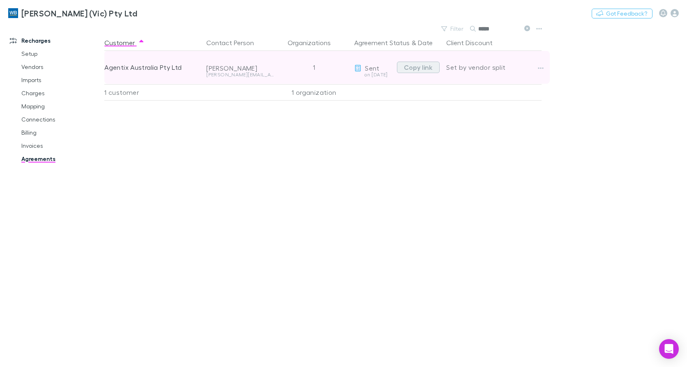  Describe the element at coordinates (61, 133) in the screenshot. I see `a: Billing` at that location.